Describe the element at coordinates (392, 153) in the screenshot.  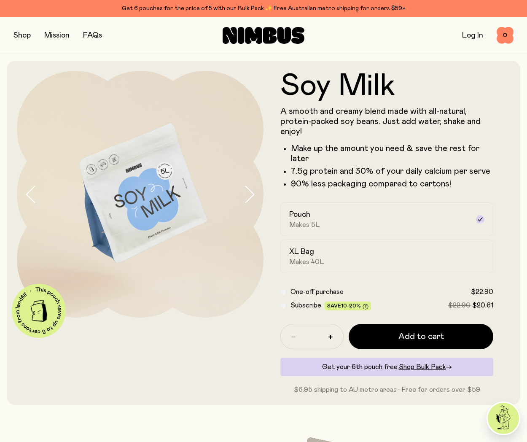
I see `li: Make up the amount you need & save the rest for later` at that location.